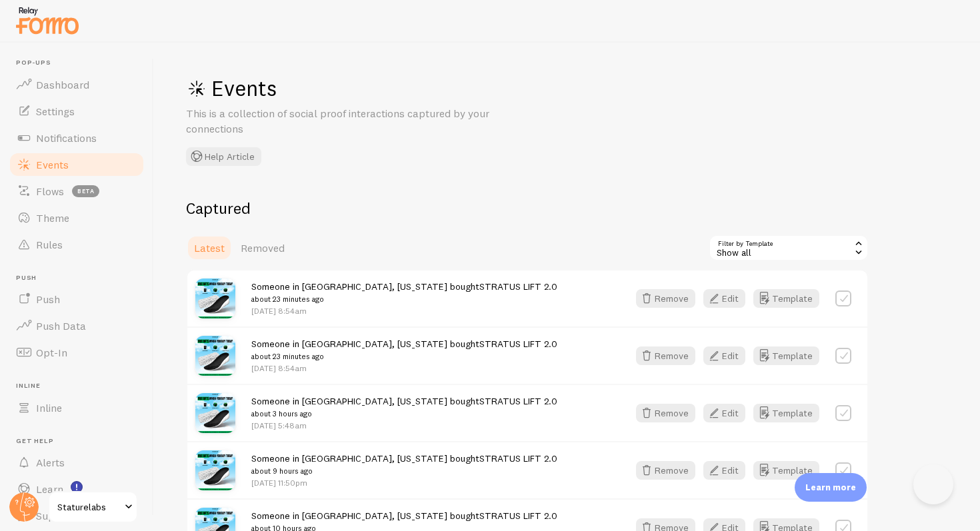 This screenshot has height=531, width=980. What do you see at coordinates (788, 248) in the screenshot?
I see `div: Show all` at bounding box center [788, 248].